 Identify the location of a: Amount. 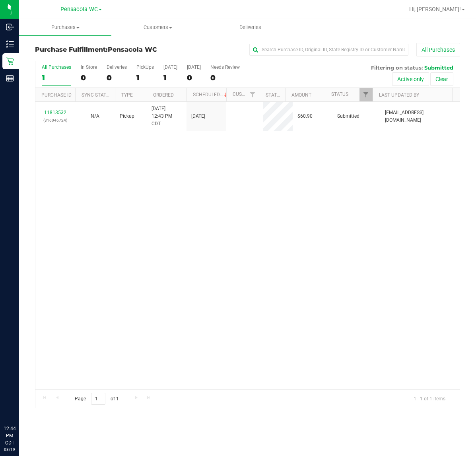
(301, 95).